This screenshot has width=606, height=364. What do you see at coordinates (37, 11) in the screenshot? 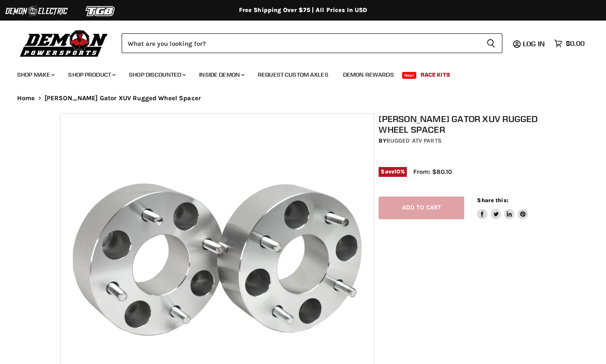
I see `img: Demon Electric Logo 2` at bounding box center [37, 11].